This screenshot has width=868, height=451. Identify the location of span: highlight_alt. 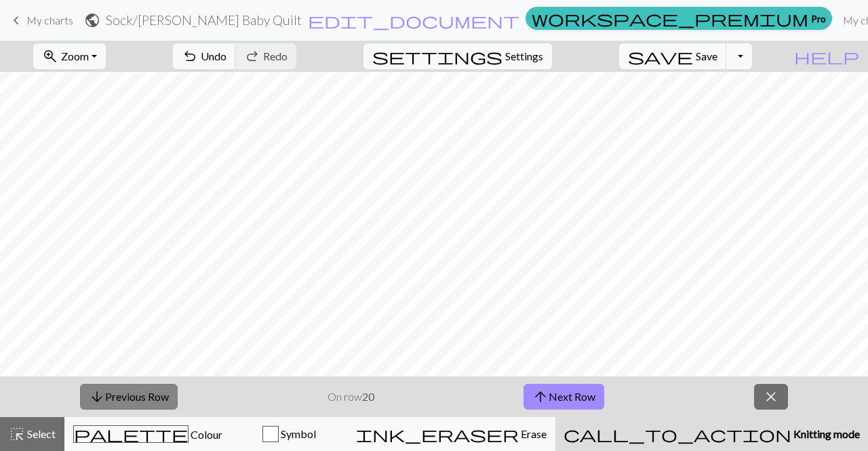
(17, 435).